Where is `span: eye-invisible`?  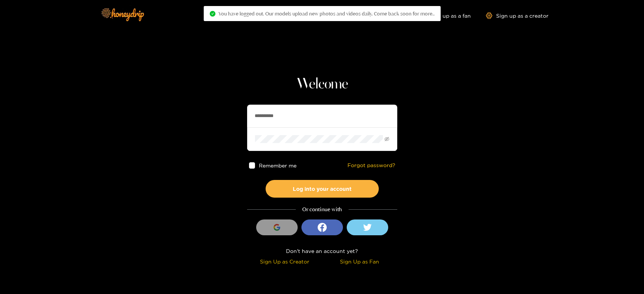
span: eye-invisible is located at coordinates (387, 139).